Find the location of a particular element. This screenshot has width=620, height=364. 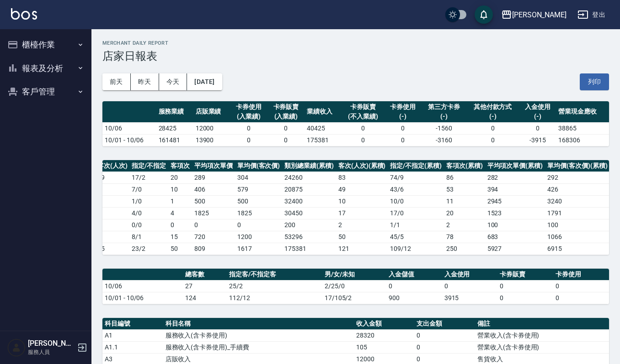

th: 指定/不指定(累積) is located at coordinates (416, 166).